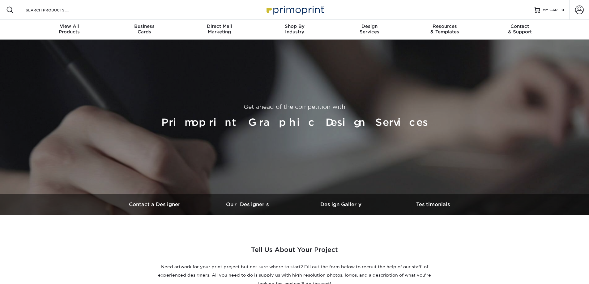  Describe the element at coordinates (434, 204) in the screenshot. I see `h3: Testimonials` at that location.